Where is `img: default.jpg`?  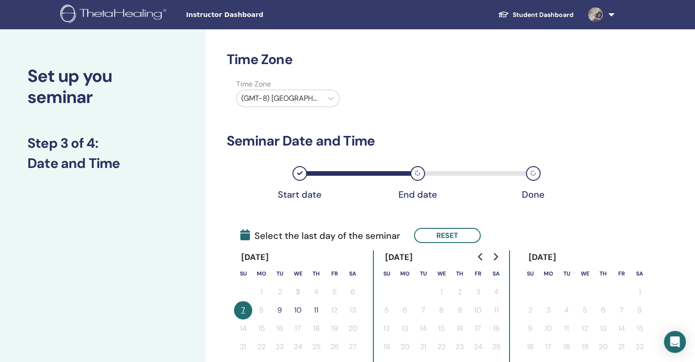 img: default.jpg is located at coordinates (596, 15).